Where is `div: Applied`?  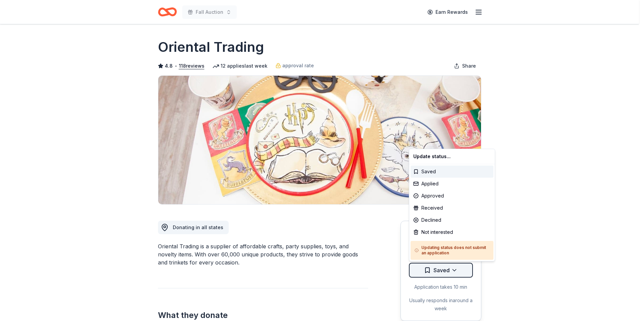
div: Applied is located at coordinates (452, 184).